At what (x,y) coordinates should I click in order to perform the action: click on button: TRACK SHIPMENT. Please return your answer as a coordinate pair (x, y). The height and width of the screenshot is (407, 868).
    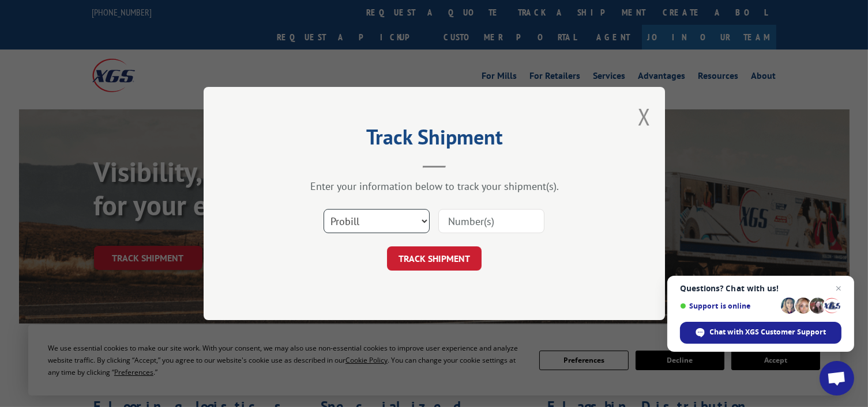
    Looking at the image, I should click on (434, 259).